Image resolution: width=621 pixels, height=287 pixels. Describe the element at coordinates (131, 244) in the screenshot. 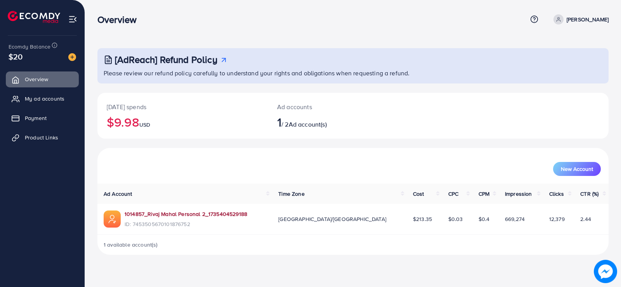

I see `span: 1 available account(s)` at that location.